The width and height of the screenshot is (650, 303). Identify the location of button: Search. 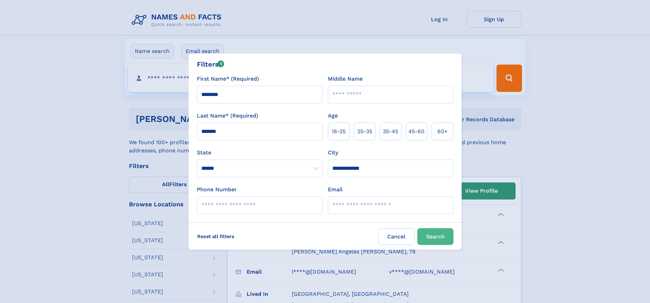
(435, 236).